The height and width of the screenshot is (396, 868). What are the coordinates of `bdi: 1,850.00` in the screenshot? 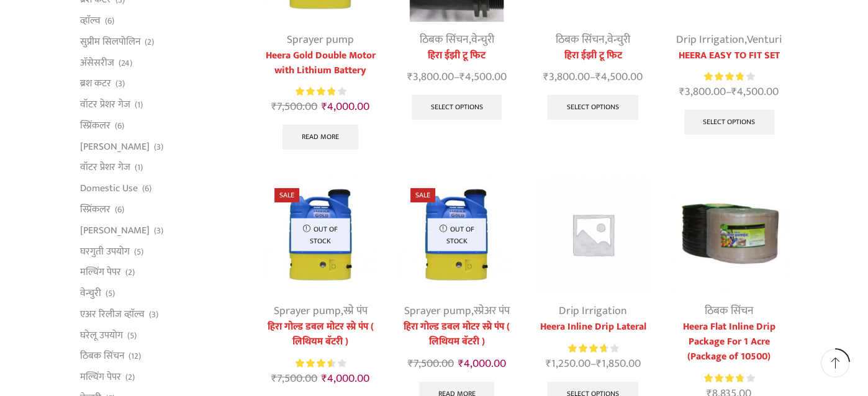 It's located at (618, 364).